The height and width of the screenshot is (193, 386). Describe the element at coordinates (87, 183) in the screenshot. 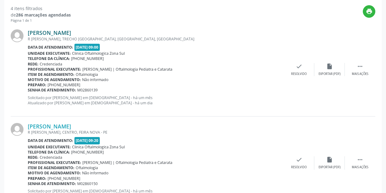

I see `span: M02860150` at that location.